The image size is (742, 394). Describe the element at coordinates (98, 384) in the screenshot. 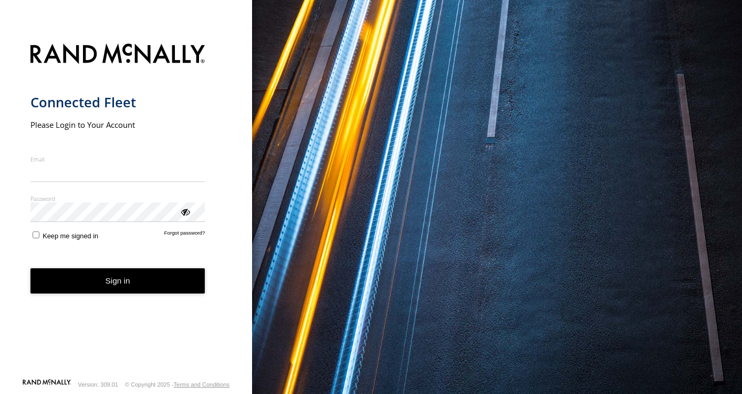

I see `div: Version: 309.01` at that location.